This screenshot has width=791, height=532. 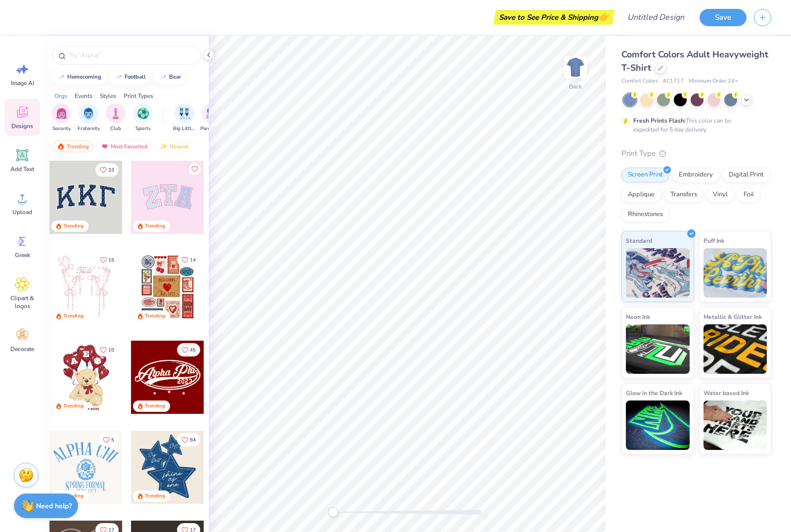 What do you see at coordinates (658, 426) in the screenshot?
I see `img: Glow in the Dark Ink` at bounding box center [658, 426].